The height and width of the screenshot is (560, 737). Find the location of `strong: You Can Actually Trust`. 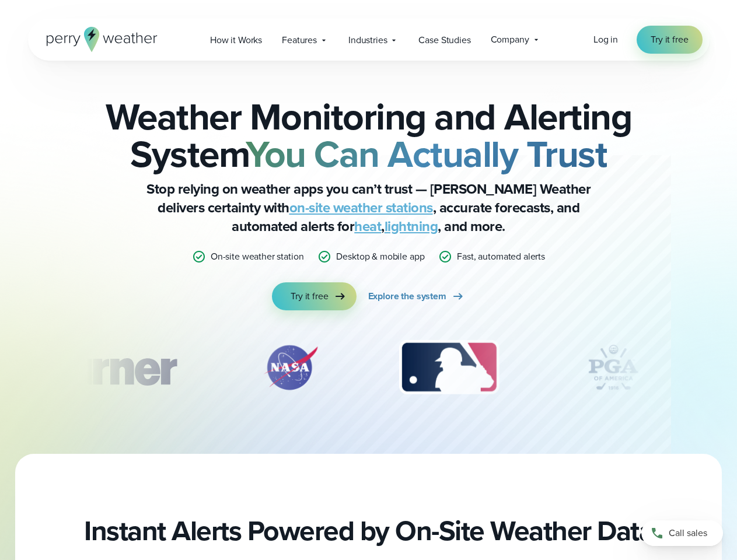

strong: You Can Actually Trust is located at coordinates (426, 154).